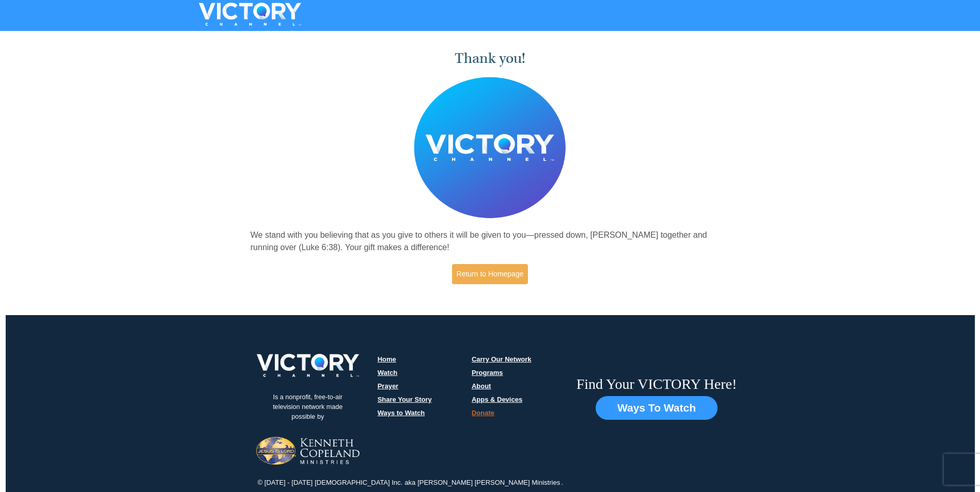 The height and width of the screenshot is (492, 980). I want to click on a: About, so click(481, 386).